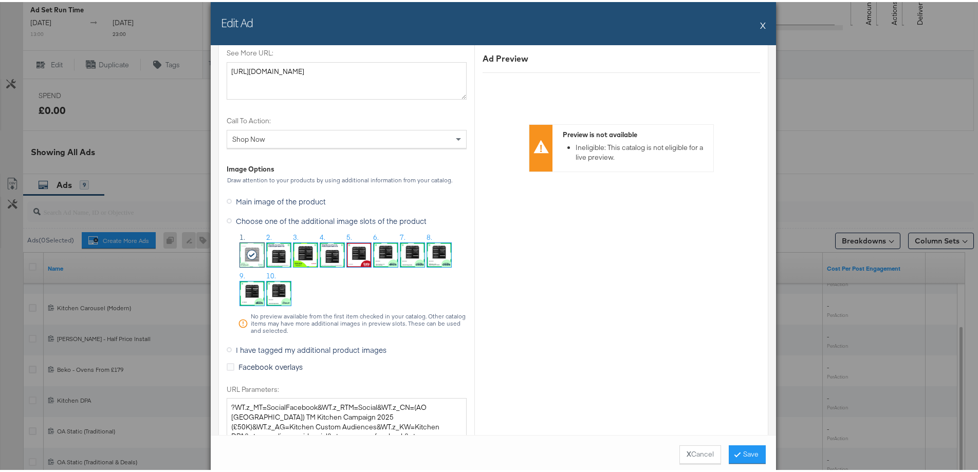 Image resolution: width=978 pixels, height=472 pixels. I want to click on span: 5., so click(349, 235).